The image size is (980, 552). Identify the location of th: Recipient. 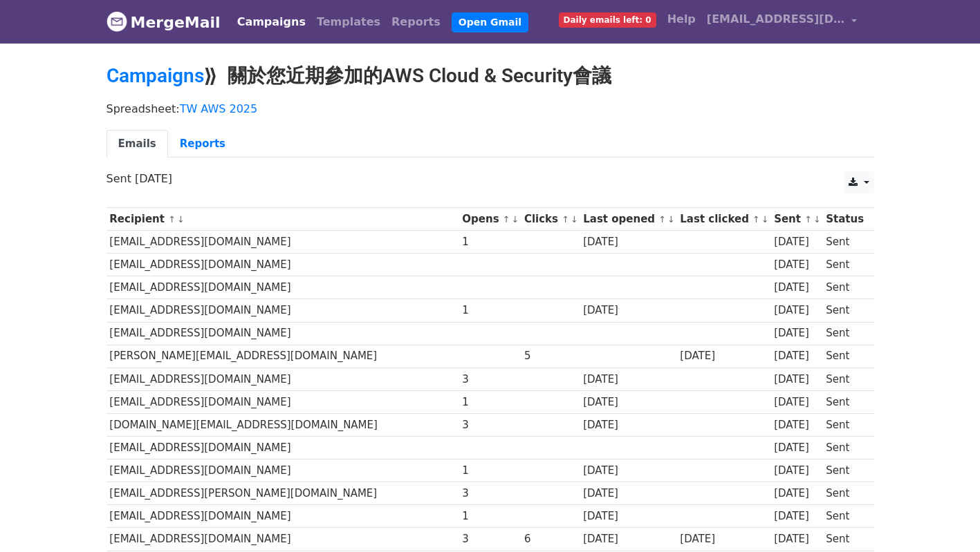
(283, 219).